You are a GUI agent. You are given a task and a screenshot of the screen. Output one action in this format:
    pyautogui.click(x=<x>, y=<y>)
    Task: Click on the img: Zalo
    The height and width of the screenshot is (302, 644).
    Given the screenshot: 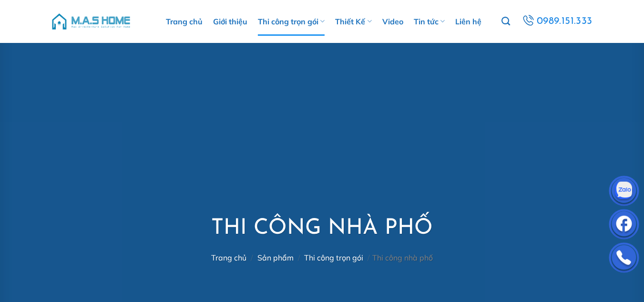 What is the action you would take?
    pyautogui.click(x=624, y=192)
    